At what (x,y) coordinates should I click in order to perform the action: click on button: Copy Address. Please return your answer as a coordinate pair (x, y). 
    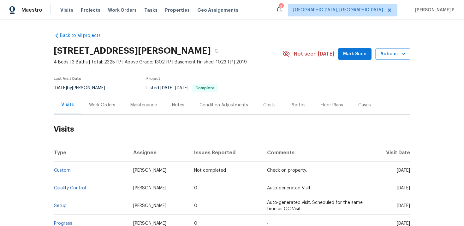
    Looking at the image, I should click on (217, 51).